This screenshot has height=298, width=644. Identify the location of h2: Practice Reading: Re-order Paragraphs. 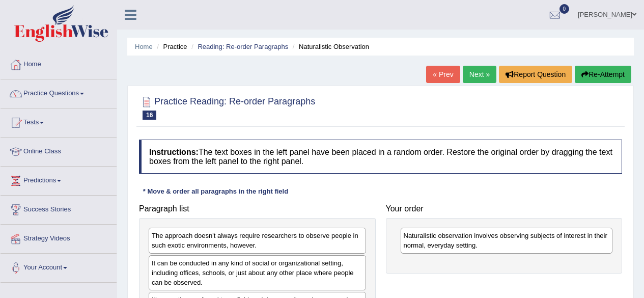
(227, 107).